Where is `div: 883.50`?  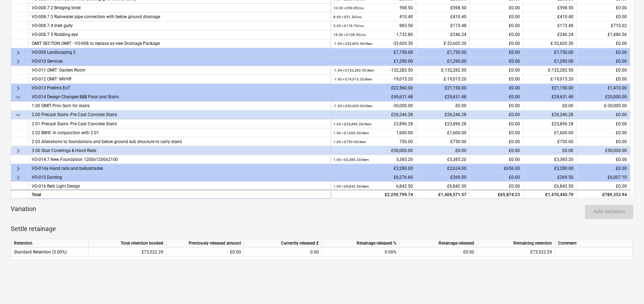
div: 883.50 is located at coordinates (373, 25).